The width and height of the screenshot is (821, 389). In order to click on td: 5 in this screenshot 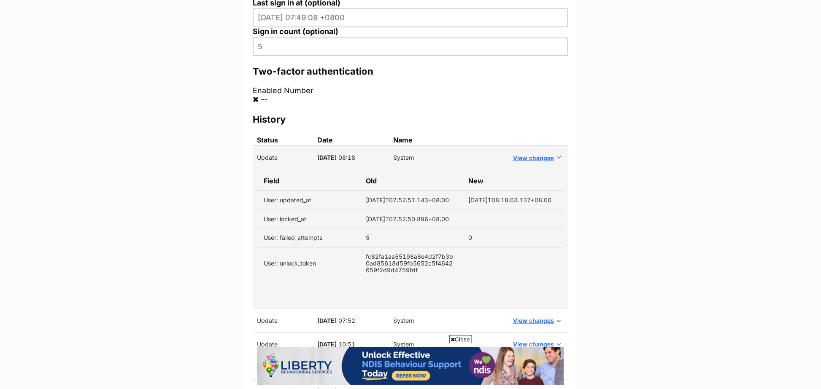, I will do `click(410, 238)`.